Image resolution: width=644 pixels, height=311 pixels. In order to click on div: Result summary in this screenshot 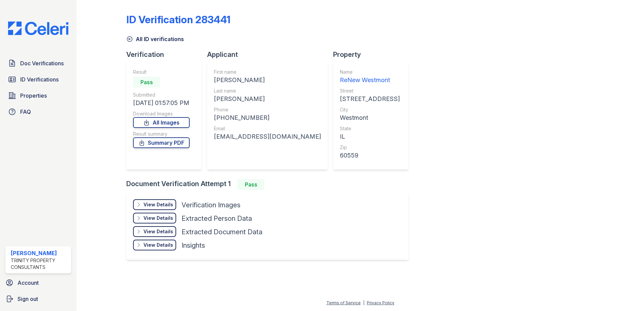, I will do `click(161, 134)`.